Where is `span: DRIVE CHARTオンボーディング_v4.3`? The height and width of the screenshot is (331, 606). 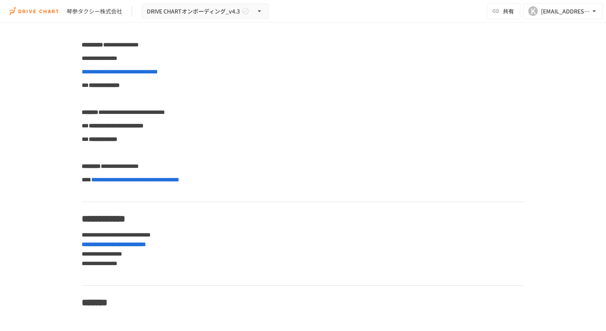
span: DRIVE CHARTオンボーディング_v4.3 is located at coordinates (193, 11).